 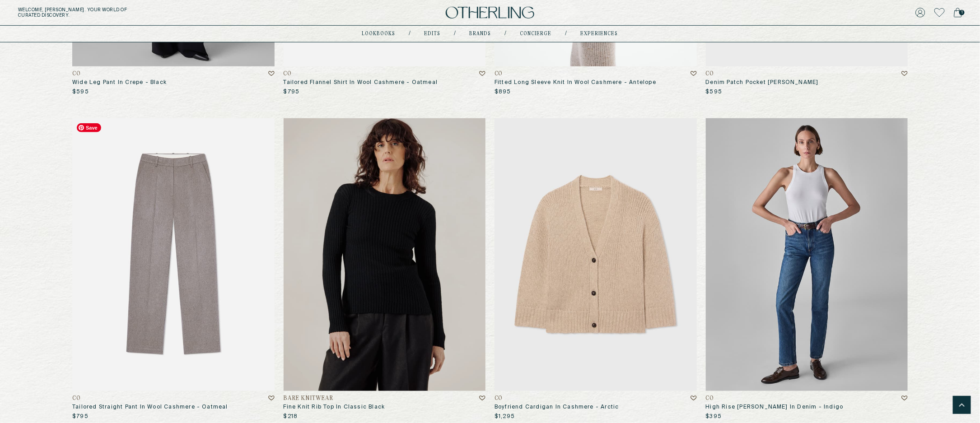 I want to click on span: Save, so click(x=89, y=128).